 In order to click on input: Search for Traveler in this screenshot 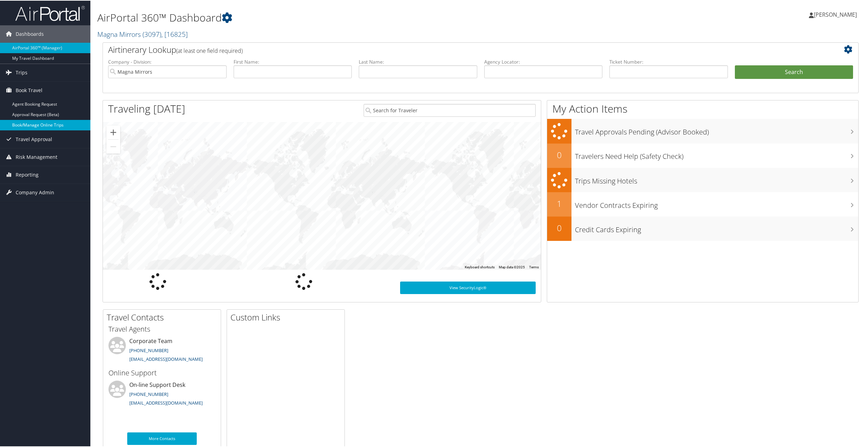, I will do `click(449, 110)`.